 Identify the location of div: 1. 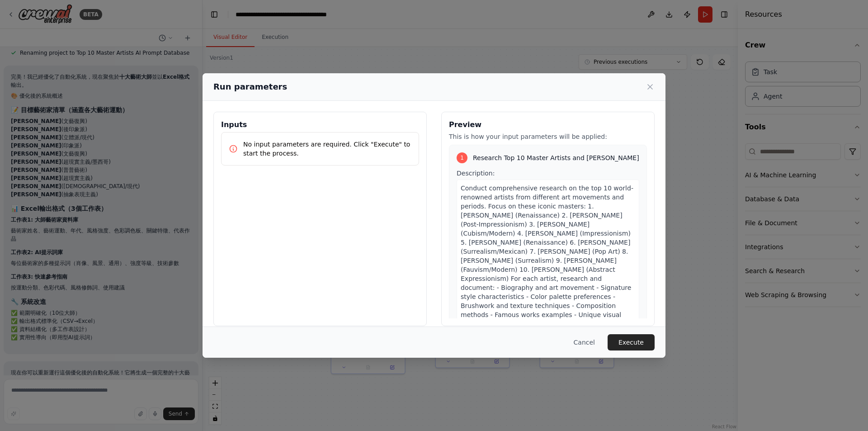
(462, 158).